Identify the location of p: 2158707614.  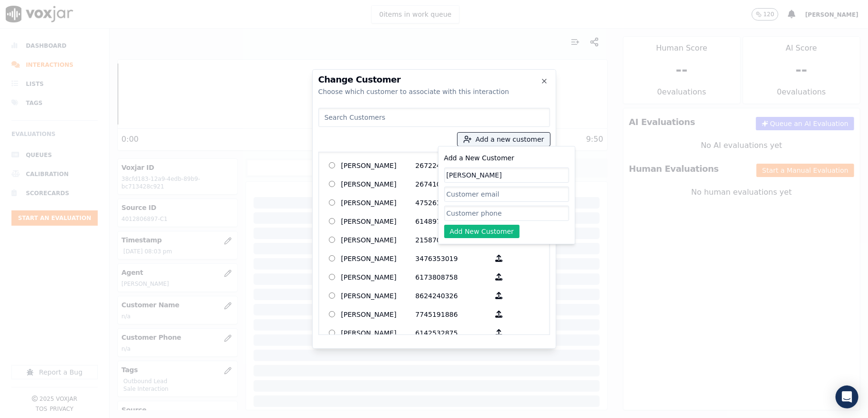
(453, 240).